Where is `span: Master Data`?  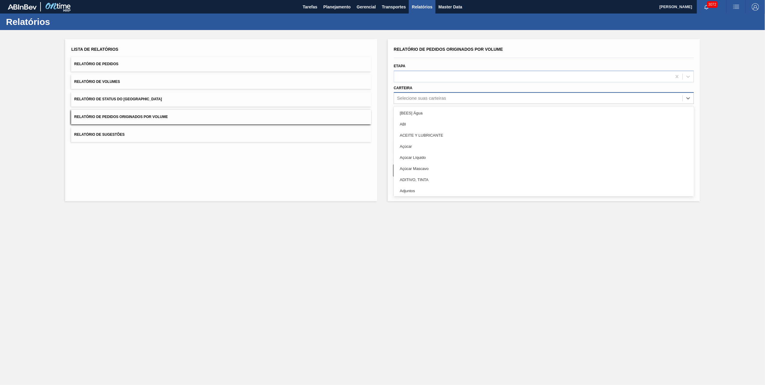 span: Master Data is located at coordinates (450, 7).